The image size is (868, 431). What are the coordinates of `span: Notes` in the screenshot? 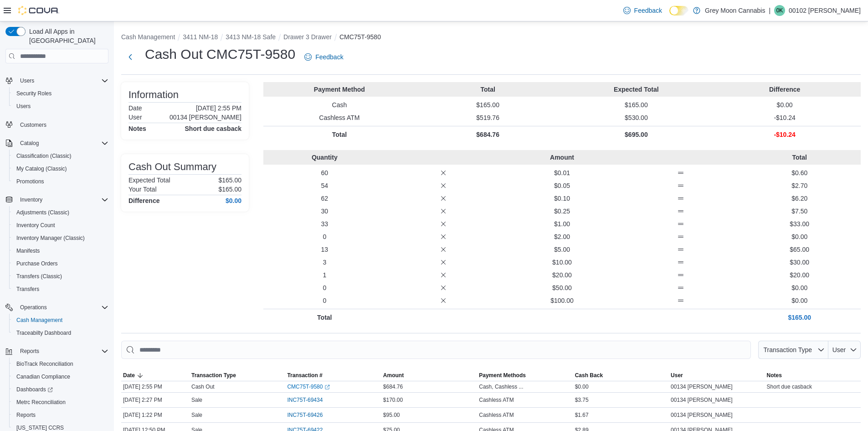 It's located at (774, 375).